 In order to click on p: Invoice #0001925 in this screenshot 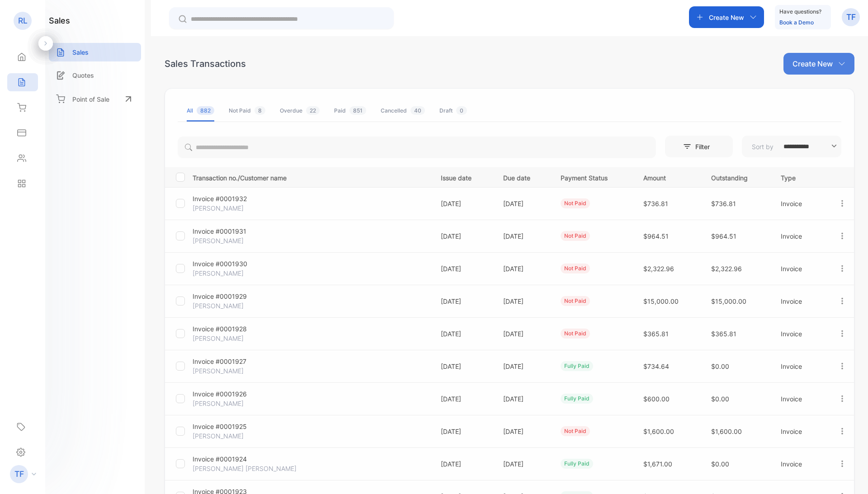, I will do `click(232, 426)`.